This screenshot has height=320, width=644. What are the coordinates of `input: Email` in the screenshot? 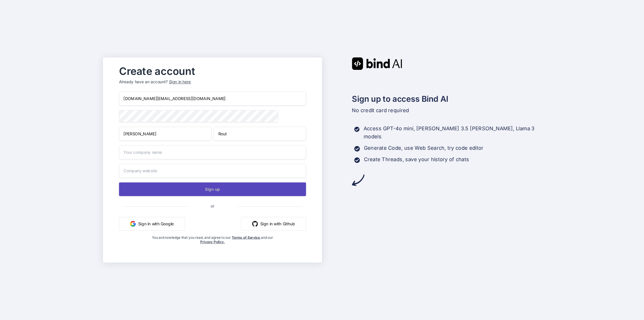 It's located at (213, 99).